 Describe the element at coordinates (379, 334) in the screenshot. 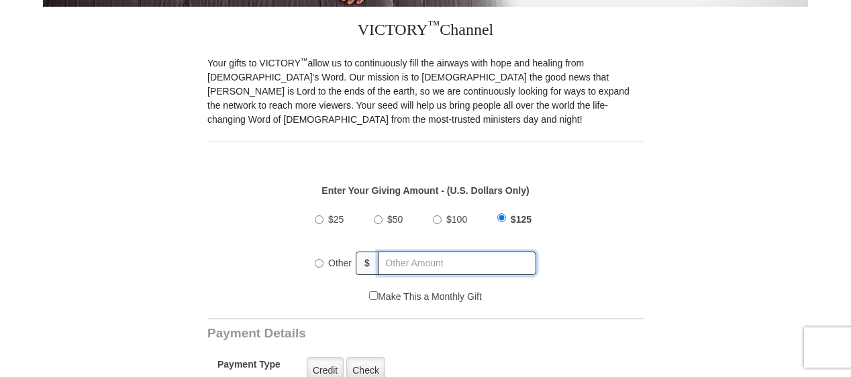

I see `h3: Payment Details` at that location.